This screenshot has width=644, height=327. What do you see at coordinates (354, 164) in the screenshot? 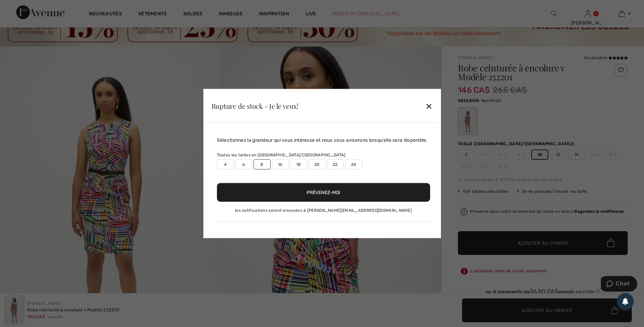
I see `label: 24` at bounding box center [354, 164].